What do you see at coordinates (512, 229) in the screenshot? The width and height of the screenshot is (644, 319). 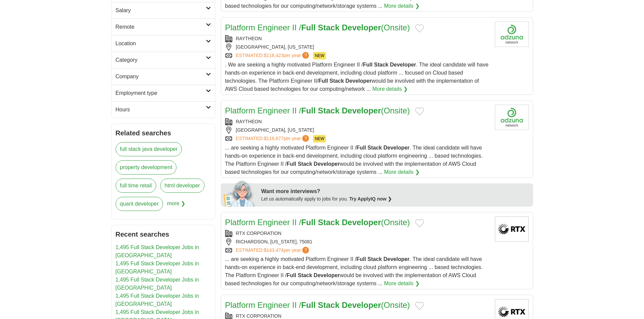 I see `img: RTX Corporation logo` at bounding box center [512, 229].